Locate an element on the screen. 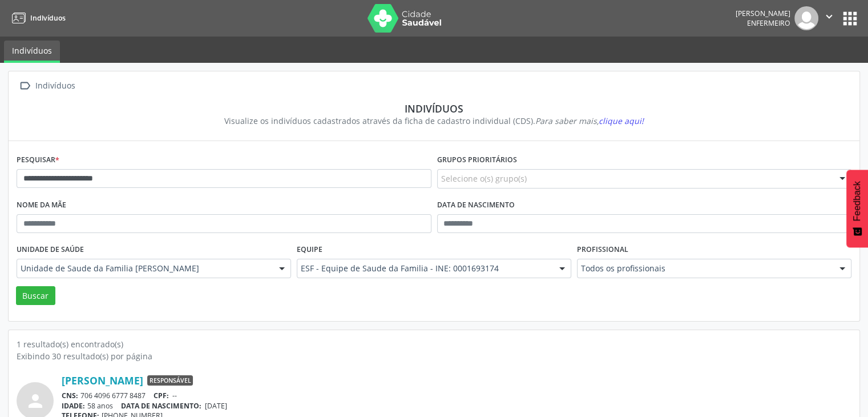 The height and width of the screenshot is (417, 868). label: Data de nascimento is located at coordinates (476, 205).